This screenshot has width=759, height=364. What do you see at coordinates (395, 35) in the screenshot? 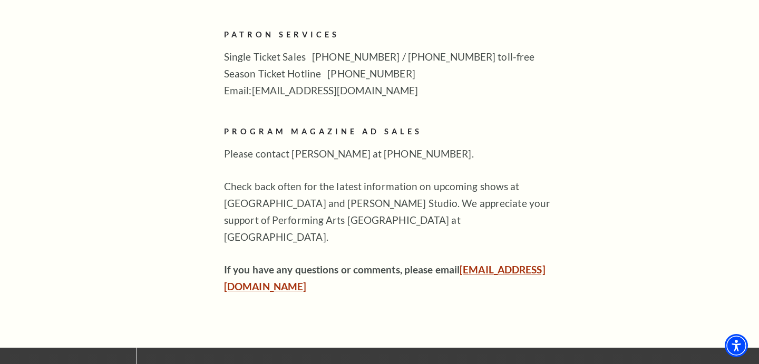
I see `h2: Patron Services` at bounding box center [395, 35].